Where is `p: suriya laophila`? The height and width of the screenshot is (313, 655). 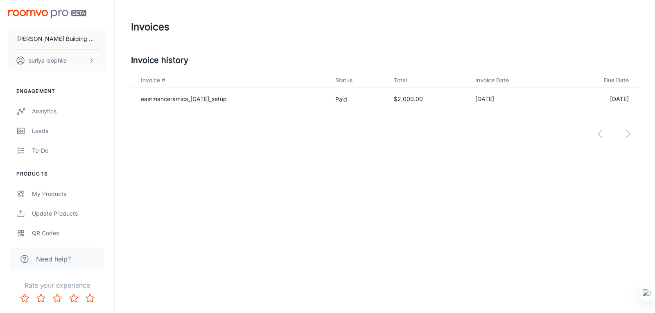
p: suriya laophila is located at coordinates (47, 61).